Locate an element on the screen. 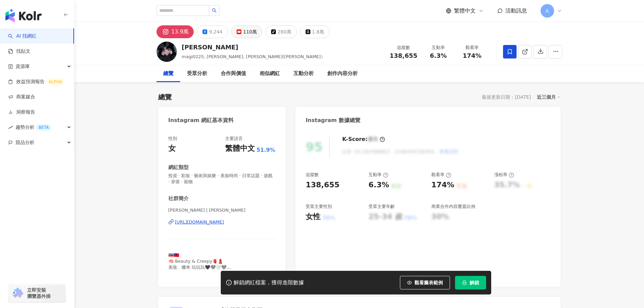 Image resolution: width=644 pixels, height=308 pixels. span: A is located at coordinates (547, 11).